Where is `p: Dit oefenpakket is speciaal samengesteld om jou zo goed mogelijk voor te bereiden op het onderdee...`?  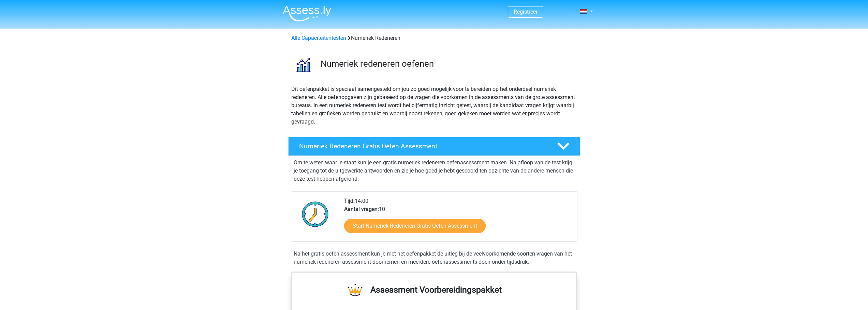 p: Dit oefenpakket is speciaal samengesteld om jou zo goed mogelijk voor te bereiden op het onderdee... is located at coordinates (434, 105).